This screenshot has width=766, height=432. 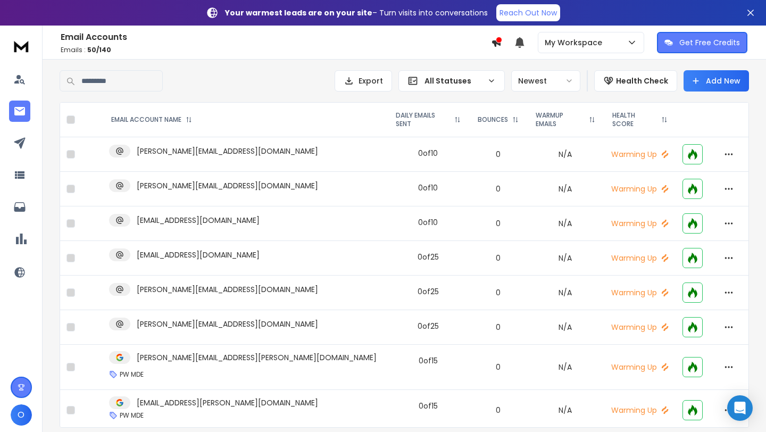 I want to click on p: DAILY EMAILS SENT, so click(x=423, y=120).